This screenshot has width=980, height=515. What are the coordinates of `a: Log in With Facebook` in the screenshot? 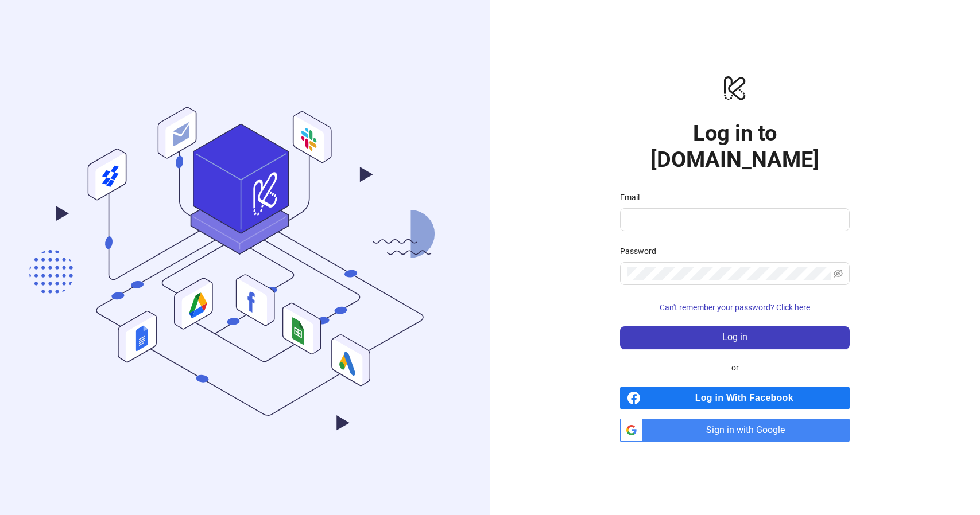 It's located at (735, 398).